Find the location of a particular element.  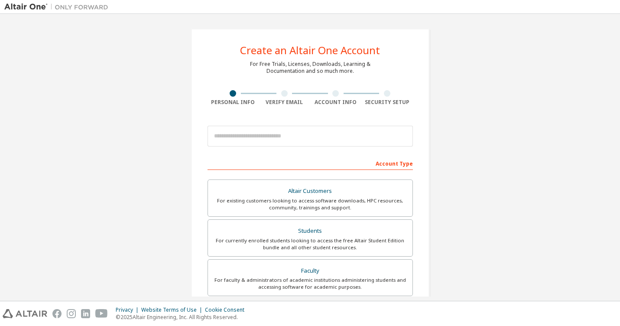

img: Altair One is located at coordinates (58, 7).